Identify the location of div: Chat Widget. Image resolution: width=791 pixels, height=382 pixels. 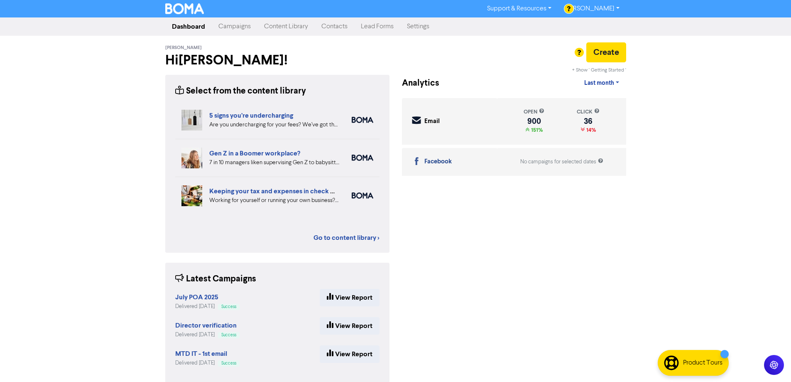
(739, 337).